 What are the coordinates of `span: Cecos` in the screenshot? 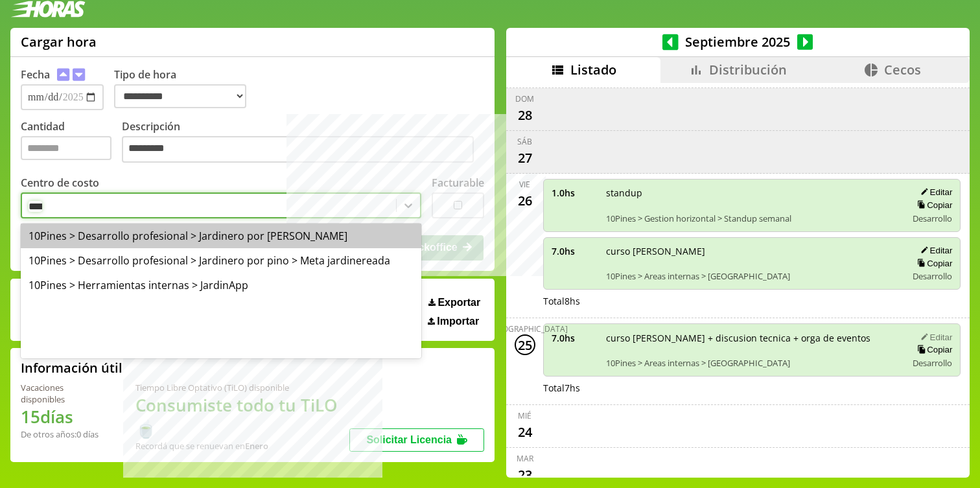 It's located at (902, 70).